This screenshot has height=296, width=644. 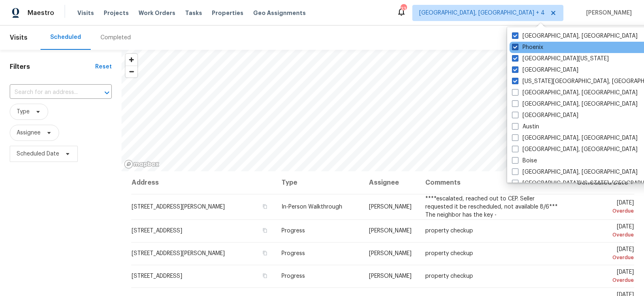 What do you see at coordinates (403, 9) in the screenshot?
I see `div: 33` at bounding box center [403, 9].